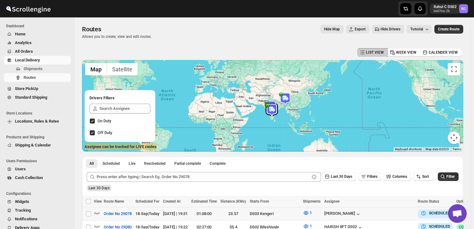  I want to click on button: Filters, so click(370, 177).